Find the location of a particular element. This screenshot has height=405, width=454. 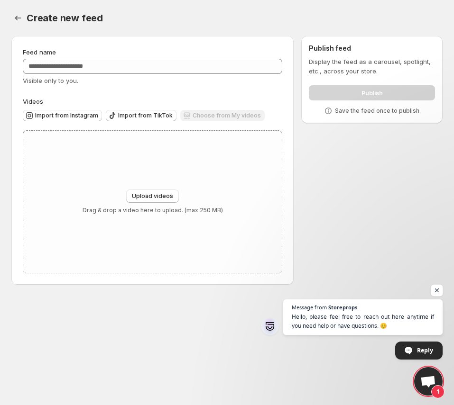

button: Upload videos is located at coordinates (152, 196).